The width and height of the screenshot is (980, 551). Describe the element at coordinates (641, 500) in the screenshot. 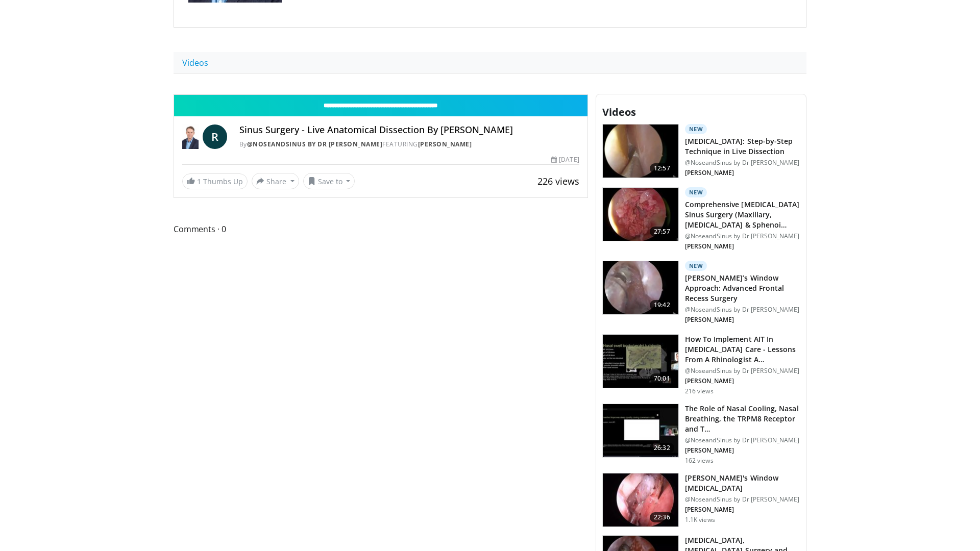

I see `img: 1a20bcbb-d035-480b-b935-c0931902ed7e.150x105_q85_crop-smart_upscale.jpg` at that location.